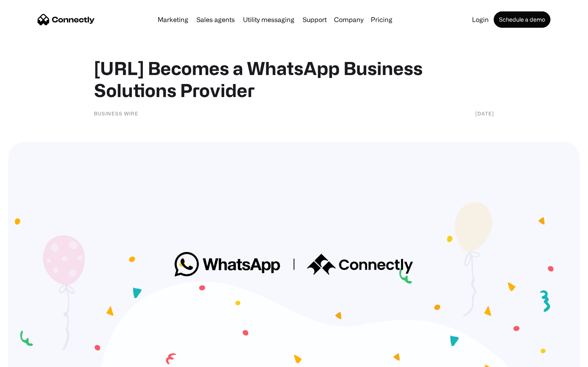  What do you see at coordinates (173, 20) in the screenshot?
I see `a: Marketing` at bounding box center [173, 20].